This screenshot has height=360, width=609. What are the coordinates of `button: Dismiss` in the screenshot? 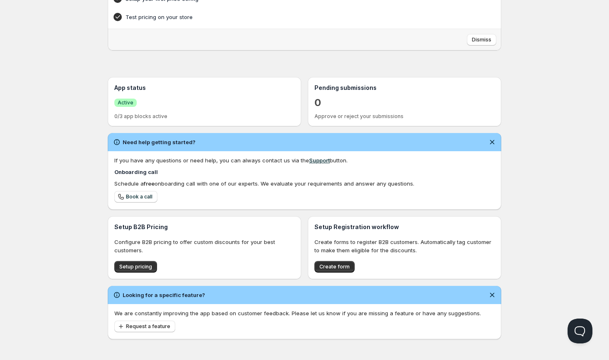 It's located at (481, 40).